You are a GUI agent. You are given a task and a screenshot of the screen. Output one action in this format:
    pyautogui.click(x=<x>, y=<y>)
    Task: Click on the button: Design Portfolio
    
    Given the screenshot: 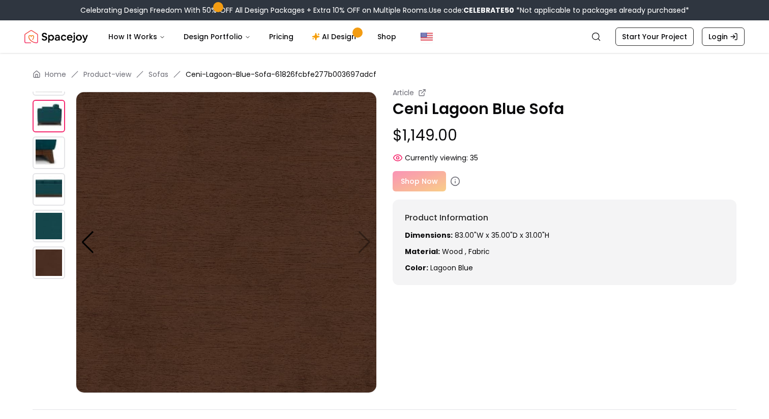 What is the action you would take?
    pyautogui.click(x=217, y=37)
    